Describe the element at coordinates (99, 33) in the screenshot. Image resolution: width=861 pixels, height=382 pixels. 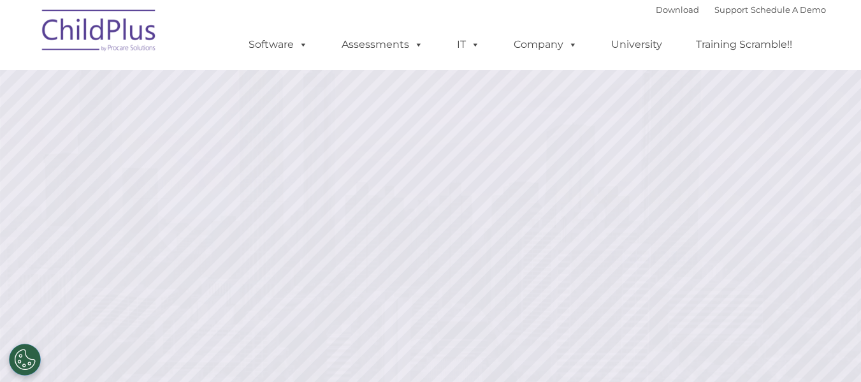
I see `img: ChildPlus by Procare Solutions` at that location.